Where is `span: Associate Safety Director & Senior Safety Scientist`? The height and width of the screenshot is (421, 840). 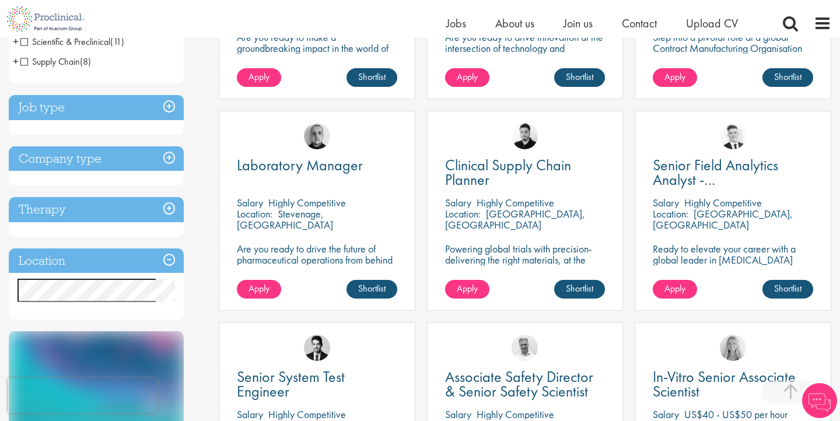
span: Associate Safety Director & Senior Safety Scientist is located at coordinates (519, 384).